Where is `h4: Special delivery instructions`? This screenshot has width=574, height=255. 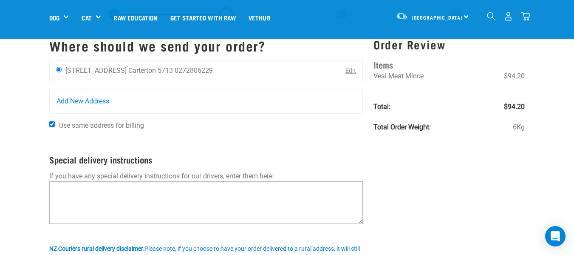 h4: Special delivery instructions is located at coordinates (206, 159).